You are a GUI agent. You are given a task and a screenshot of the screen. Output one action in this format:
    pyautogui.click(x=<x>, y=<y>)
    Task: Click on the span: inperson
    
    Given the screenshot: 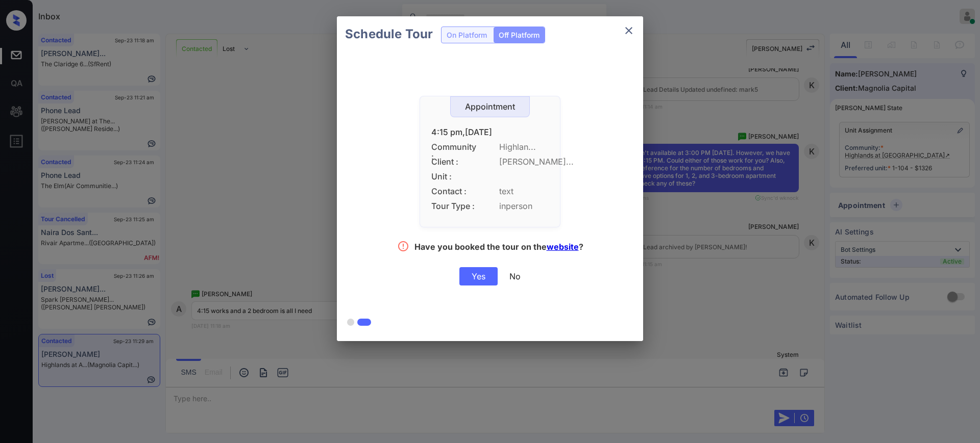 What is the action you would take?
    pyautogui.click(x=523, y=206)
    